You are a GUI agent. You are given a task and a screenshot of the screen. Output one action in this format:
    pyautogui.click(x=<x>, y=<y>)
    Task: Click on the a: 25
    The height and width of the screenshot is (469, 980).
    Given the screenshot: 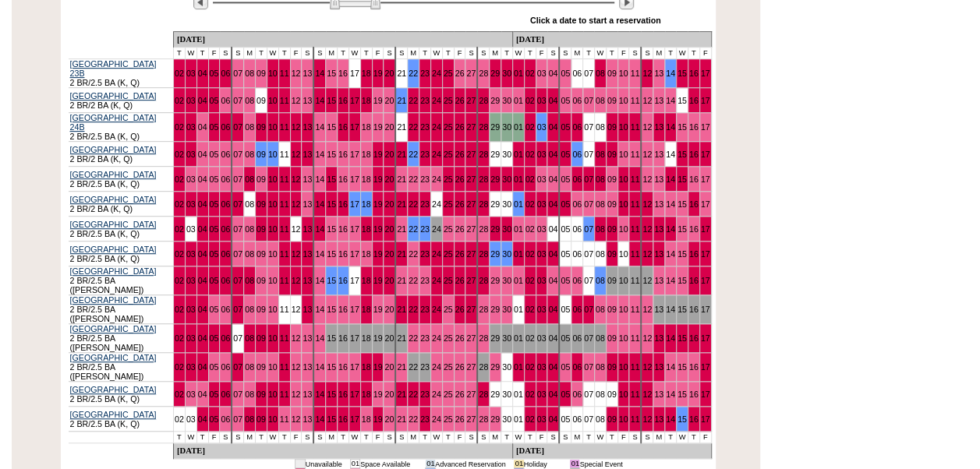 What is the action you would take?
    pyautogui.click(x=449, y=179)
    